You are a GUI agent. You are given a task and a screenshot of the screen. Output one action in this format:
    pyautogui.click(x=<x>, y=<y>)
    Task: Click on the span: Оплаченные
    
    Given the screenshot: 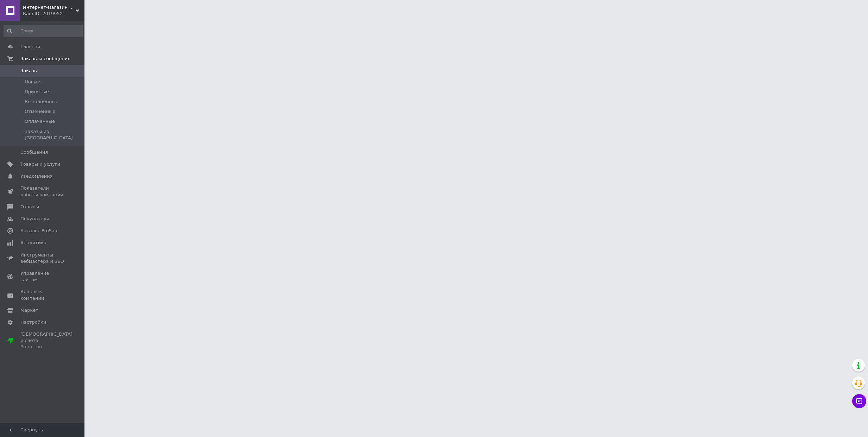 What is the action you would take?
    pyautogui.click(x=40, y=121)
    